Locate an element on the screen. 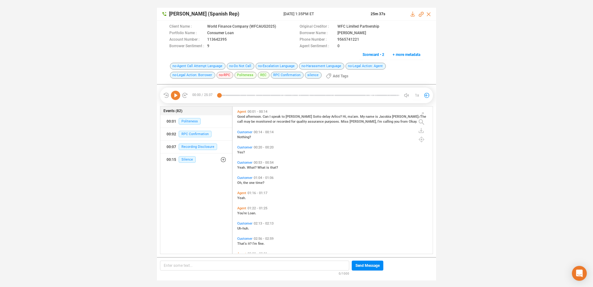 Image resolution: width=593 pixels, height=287 pixels. span: 9 is located at coordinates (208, 46).